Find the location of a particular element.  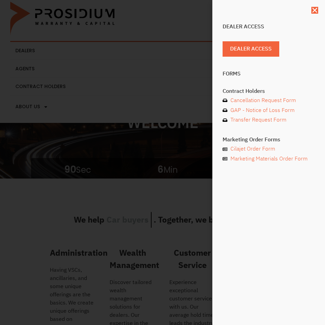

span: Dealer Access is located at coordinates (251, 49).